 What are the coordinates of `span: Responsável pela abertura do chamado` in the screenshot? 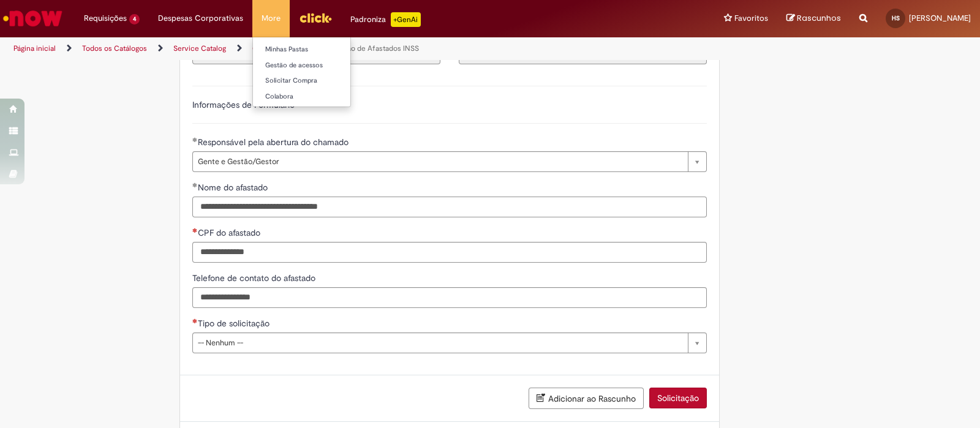 It's located at (274, 142).